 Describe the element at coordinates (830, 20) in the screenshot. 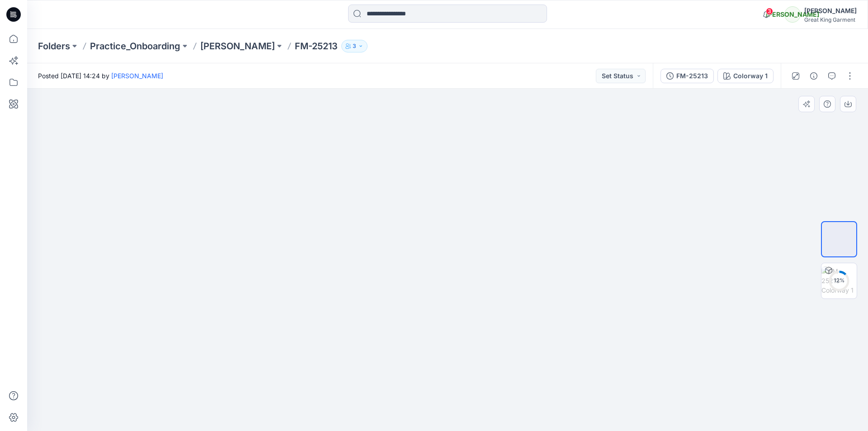

I see `div: Great King Garment` at that location.